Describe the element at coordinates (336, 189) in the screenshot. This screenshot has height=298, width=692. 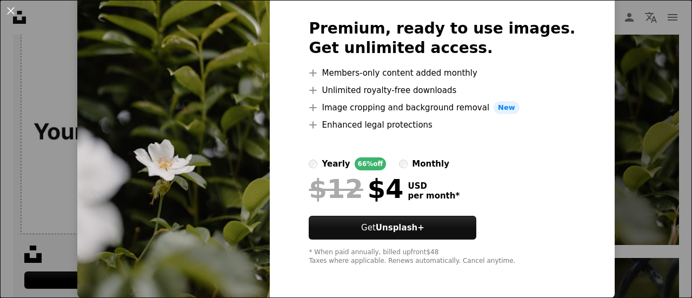
I see `span: $12` at that location.